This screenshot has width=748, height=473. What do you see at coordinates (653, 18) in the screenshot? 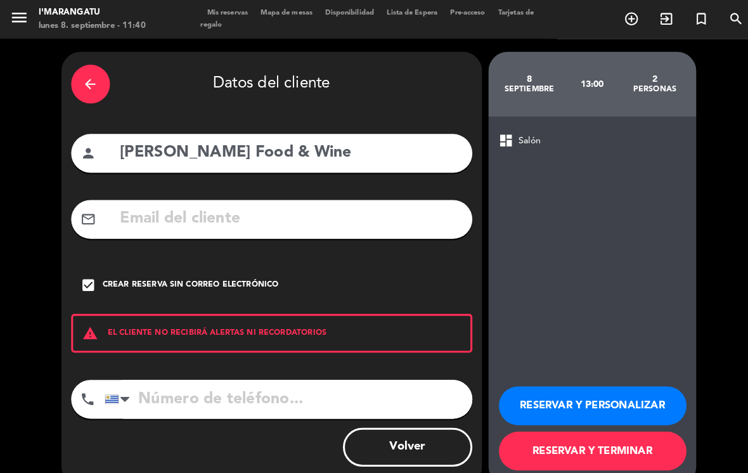
I see `span: WALK IN` at bounding box center [653, 18].